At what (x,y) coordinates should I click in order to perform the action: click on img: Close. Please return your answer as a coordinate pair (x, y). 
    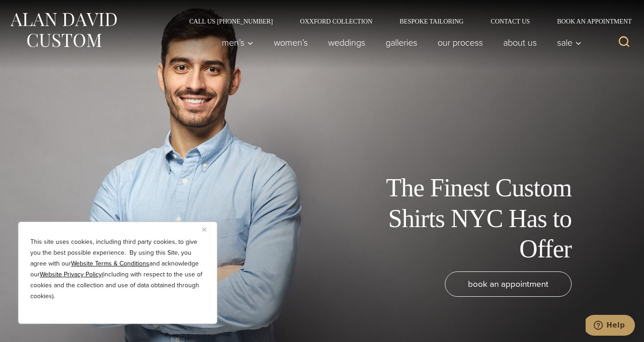
    Looking at the image, I should click on (204, 229).